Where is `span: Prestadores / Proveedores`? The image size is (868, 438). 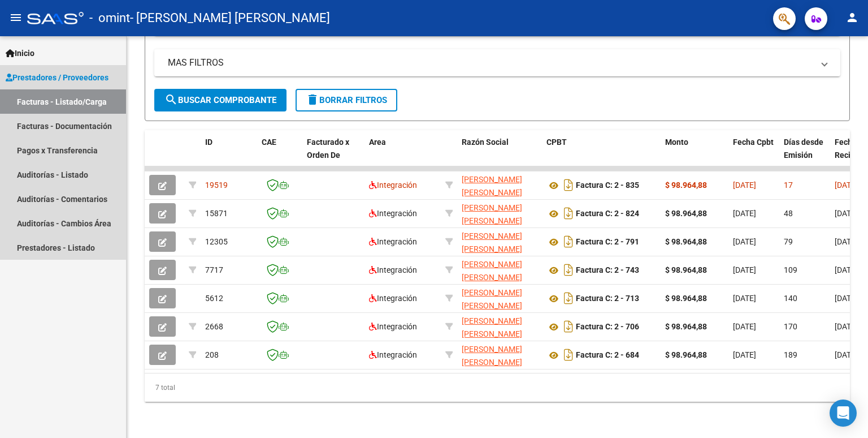
span: Prestadores / Proveedores is located at coordinates (57, 77).